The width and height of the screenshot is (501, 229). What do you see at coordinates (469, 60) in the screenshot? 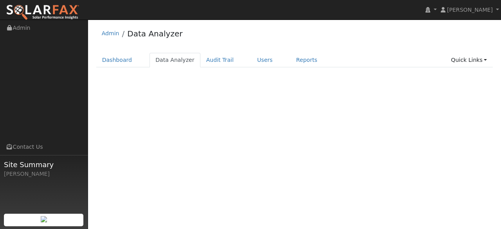
I see `a: Quick Links` at bounding box center [469, 60].